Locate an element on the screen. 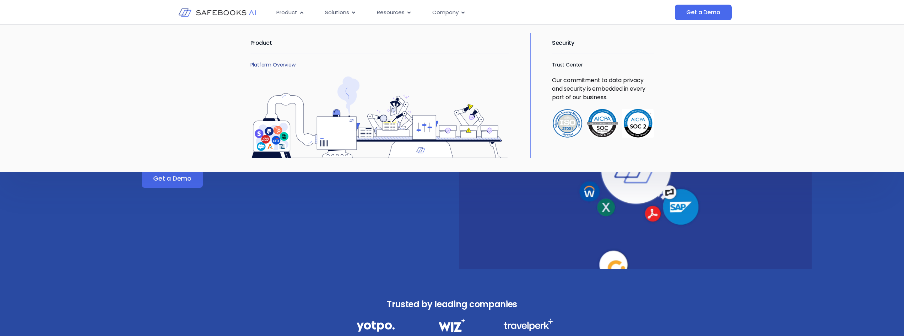  span: Resources is located at coordinates (391, 12).